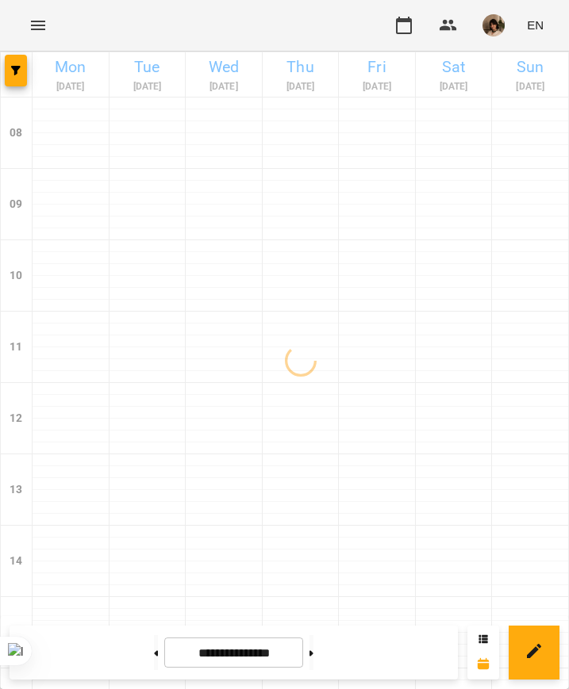 This screenshot has width=569, height=689. Describe the element at coordinates (71, 67) in the screenshot. I see `h6: Mon` at that location.